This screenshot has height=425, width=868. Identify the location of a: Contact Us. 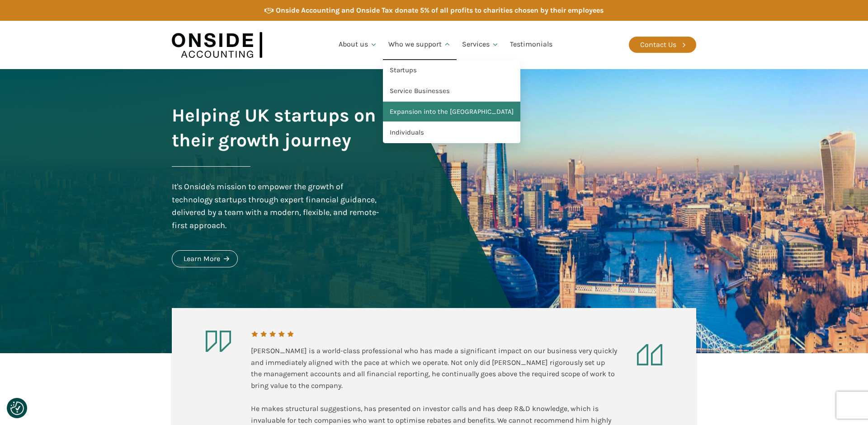
(662, 45).